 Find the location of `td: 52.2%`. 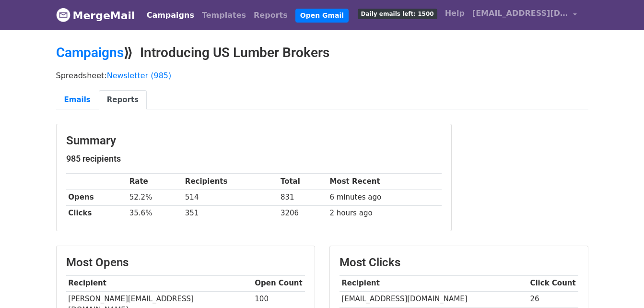

td: 52.2% is located at coordinates (155, 197).